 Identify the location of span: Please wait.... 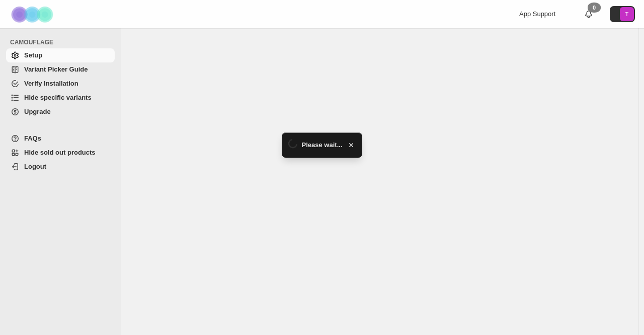
(322, 145).